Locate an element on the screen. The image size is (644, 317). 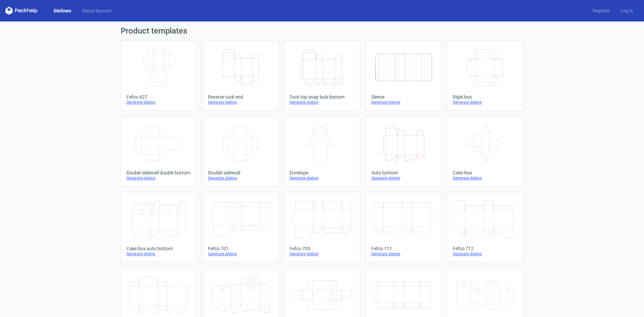
a: Fefco 703Generate dieline is located at coordinates (322, 227).